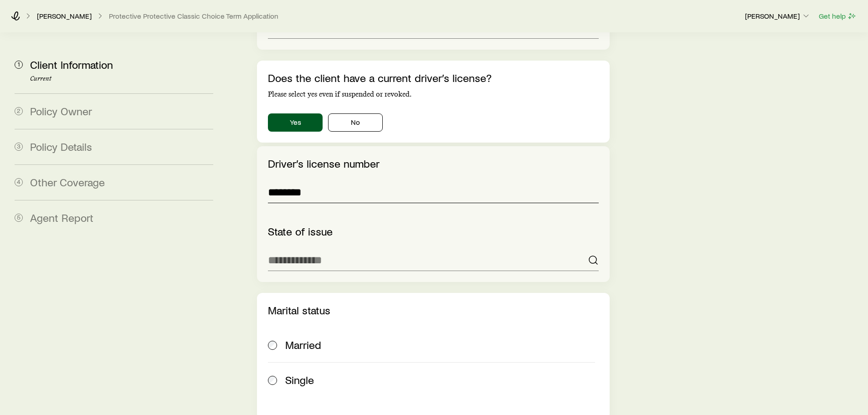 Image resolution: width=868 pixels, height=415 pixels. Describe the element at coordinates (72, 64) in the screenshot. I see `span: Client Information` at that location.